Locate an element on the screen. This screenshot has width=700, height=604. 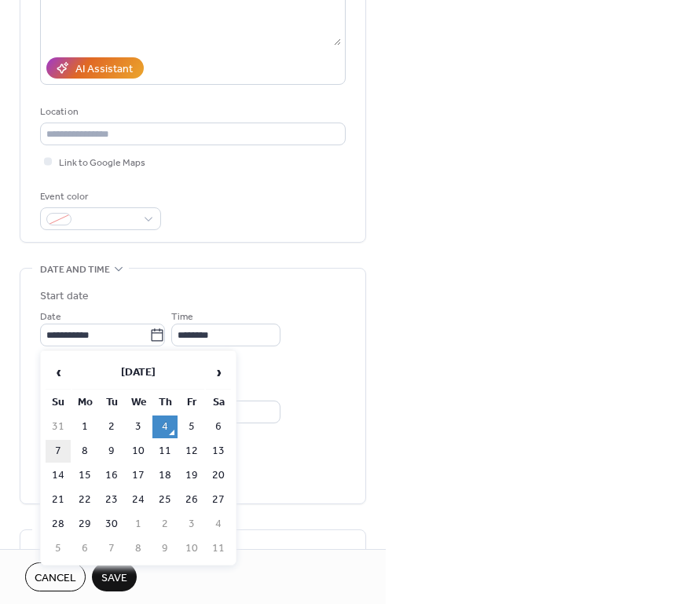
td: 23 is located at coordinates (111, 500).